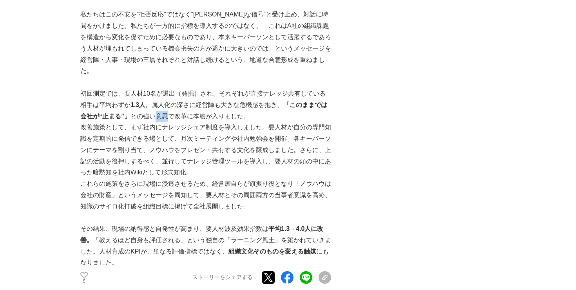  I want to click on strong: 組織文化そのものを変える触媒, so click(272, 251).